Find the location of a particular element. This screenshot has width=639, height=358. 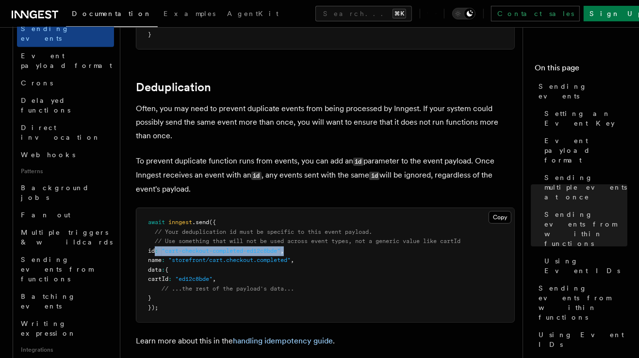

span: Setting an Event Key is located at coordinates (585, 118).